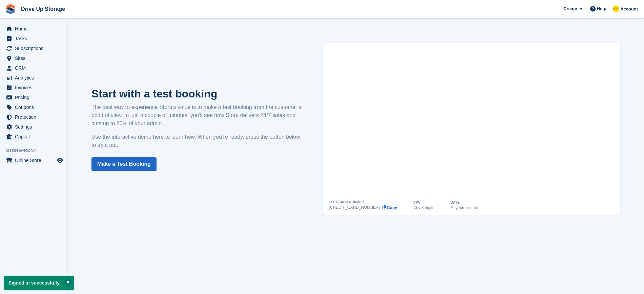 This screenshot has height=294, width=644. What do you see at coordinates (35, 127) in the screenshot?
I see `span: Settings` at bounding box center [35, 127].